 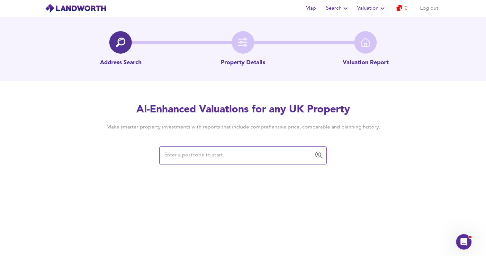 I want to click on button: Valuation, so click(x=372, y=8).